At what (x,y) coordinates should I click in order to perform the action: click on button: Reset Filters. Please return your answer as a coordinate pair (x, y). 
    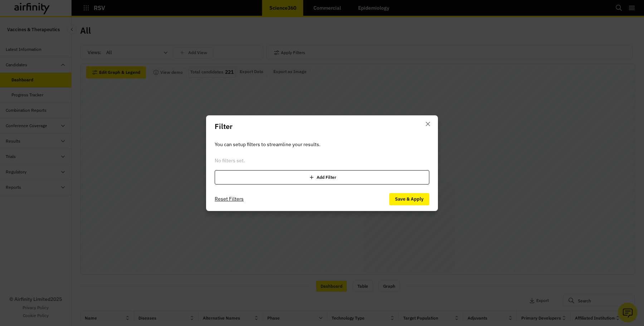
    Looking at the image, I should click on (229, 199).